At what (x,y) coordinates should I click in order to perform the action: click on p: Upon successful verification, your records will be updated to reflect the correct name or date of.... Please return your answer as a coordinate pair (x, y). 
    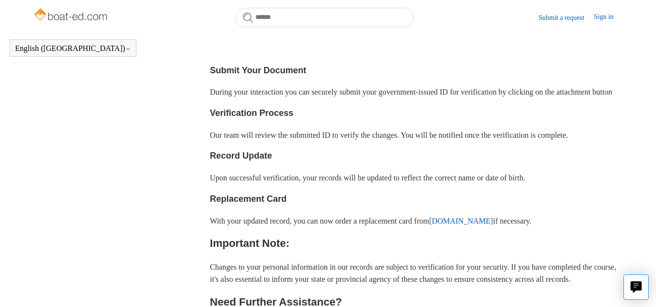
    Looking at the image, I should click on (416, 178).